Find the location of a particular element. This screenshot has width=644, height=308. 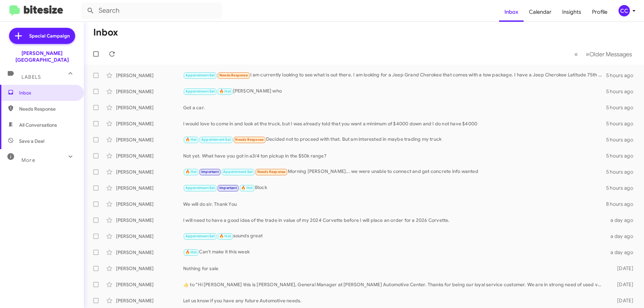

h1: Inbox is located at coordinates (106, 32).